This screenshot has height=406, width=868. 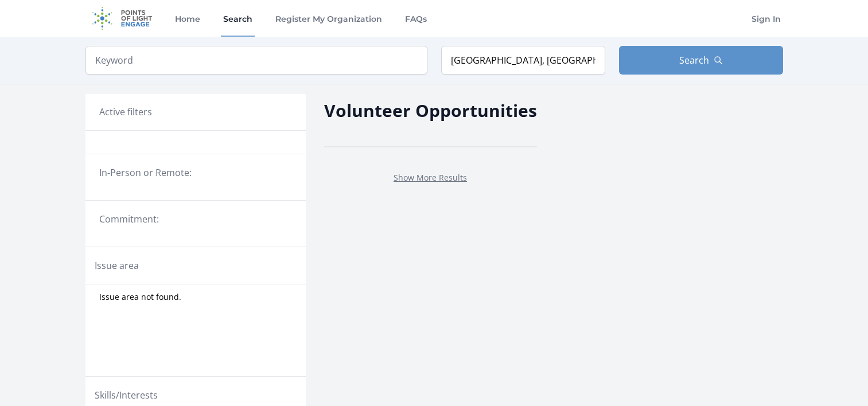 I want to click on legend: Issue area, so click(x=116, y=265).